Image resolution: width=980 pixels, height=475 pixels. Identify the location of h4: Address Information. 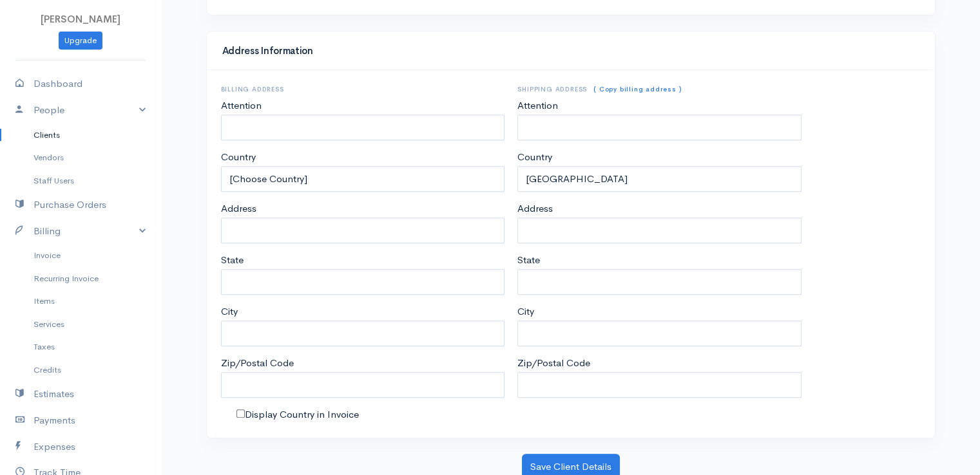
(571, 51).